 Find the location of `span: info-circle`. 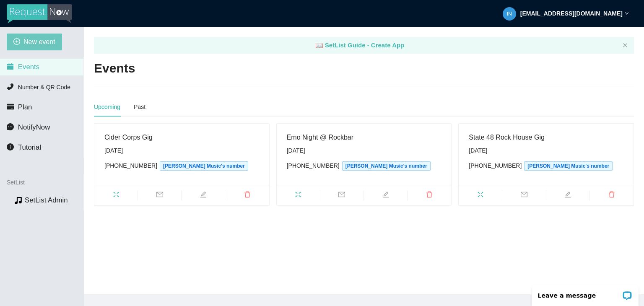

span: info-circle is located at coordinates (10, 146).